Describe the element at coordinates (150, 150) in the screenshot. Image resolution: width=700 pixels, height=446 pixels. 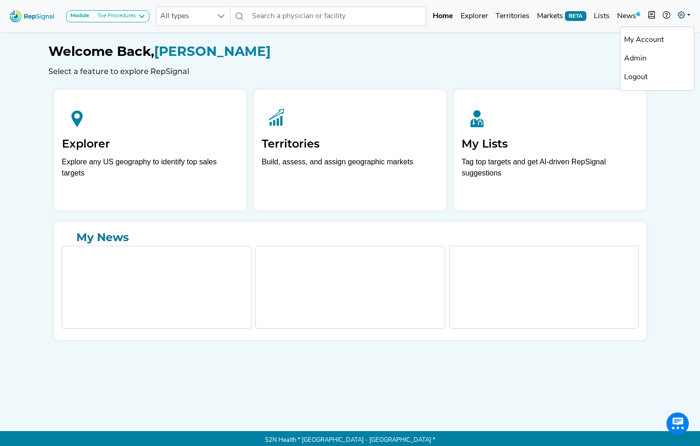
I see `a: ExplorerExplore any US geography to identify top sales targets` at that location.